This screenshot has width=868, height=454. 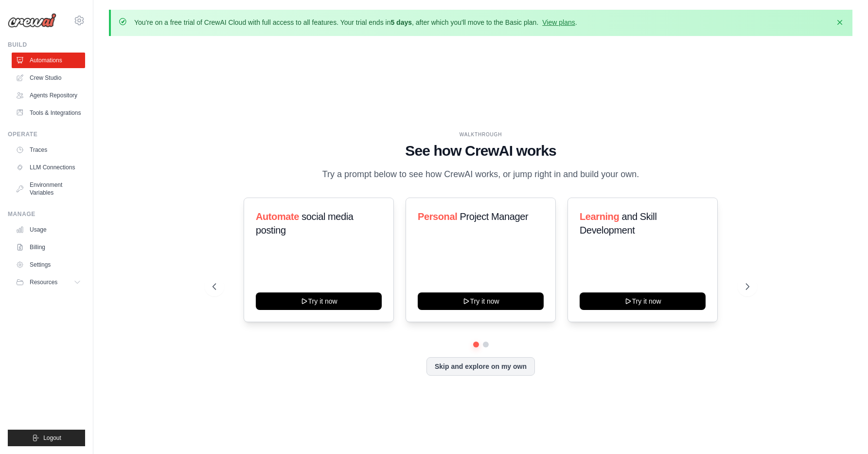 What do you see at coordinates (48, 282) in the screenshot?
I see `button: Resources` at bounding box center [48, 282].